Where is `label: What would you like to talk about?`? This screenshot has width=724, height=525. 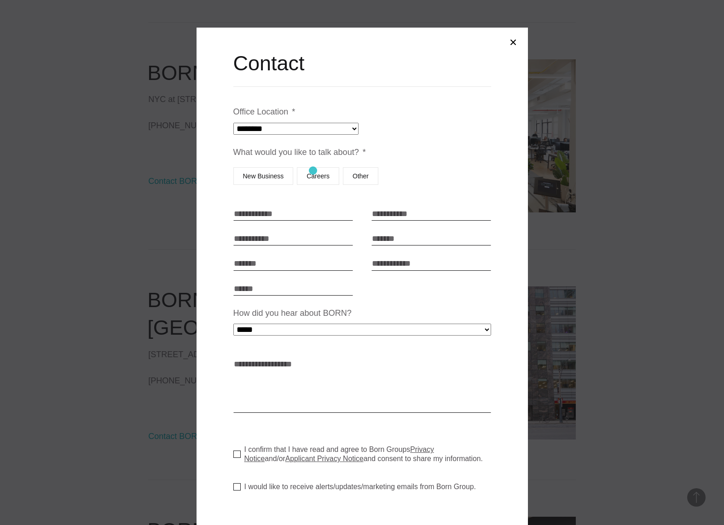 label: What would you like to talk about? is located at coordinates (300, 152).